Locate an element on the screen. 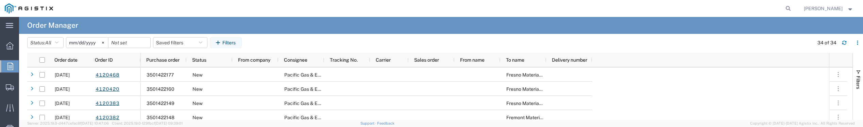  span: 3501422160 is located at coordinates (160, 89).